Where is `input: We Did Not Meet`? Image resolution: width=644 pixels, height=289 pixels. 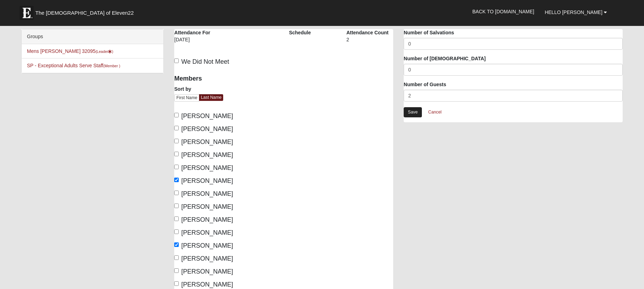 input: We Did Not Meet is located at coordinates (176, 61).